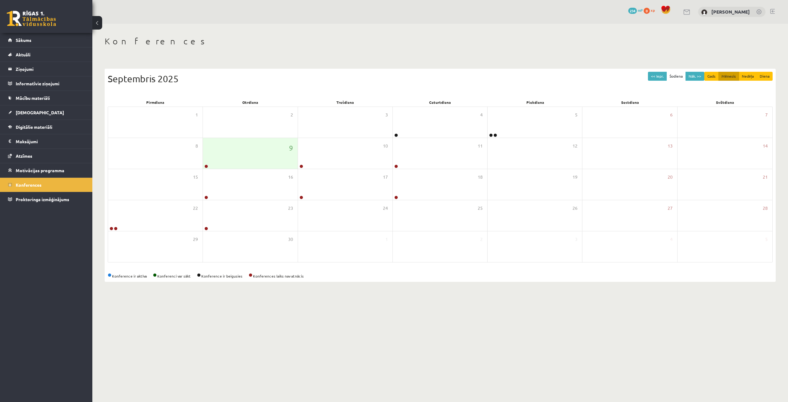 This screenshot has width=788, height=402. Describe the element at coordinates (480, 208) in the screenshot. I see `span: 25` at that location.